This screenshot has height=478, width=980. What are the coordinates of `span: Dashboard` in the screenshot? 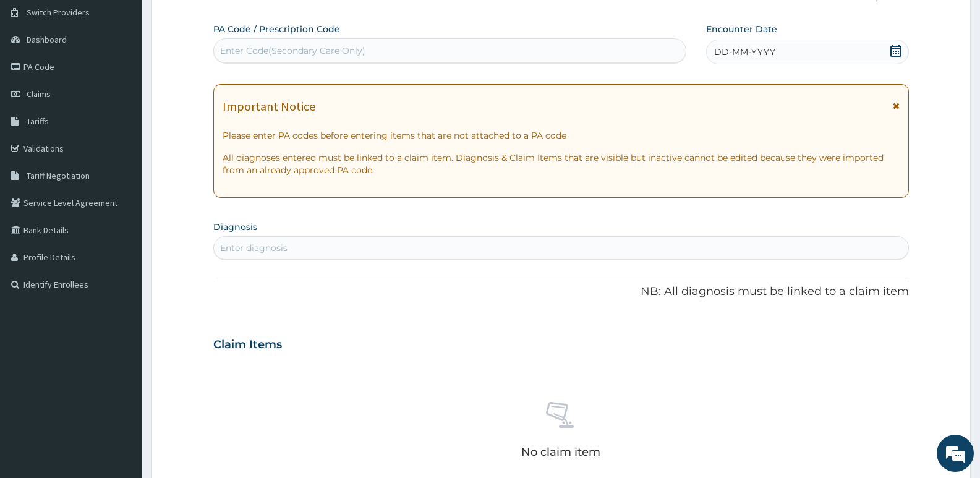 It's located at (47, 40).